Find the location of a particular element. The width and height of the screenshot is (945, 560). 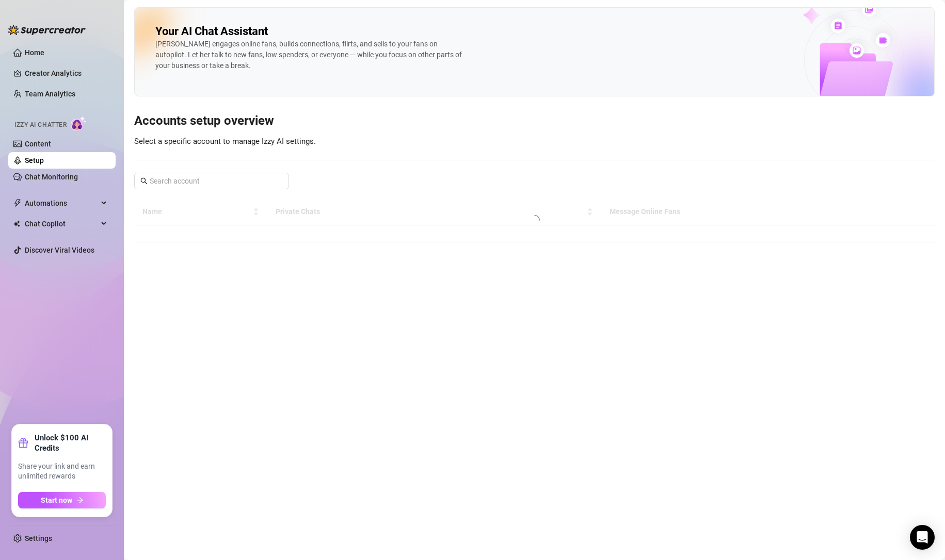

span: Izzy AI Chatter is located at coordinates (40, 125).